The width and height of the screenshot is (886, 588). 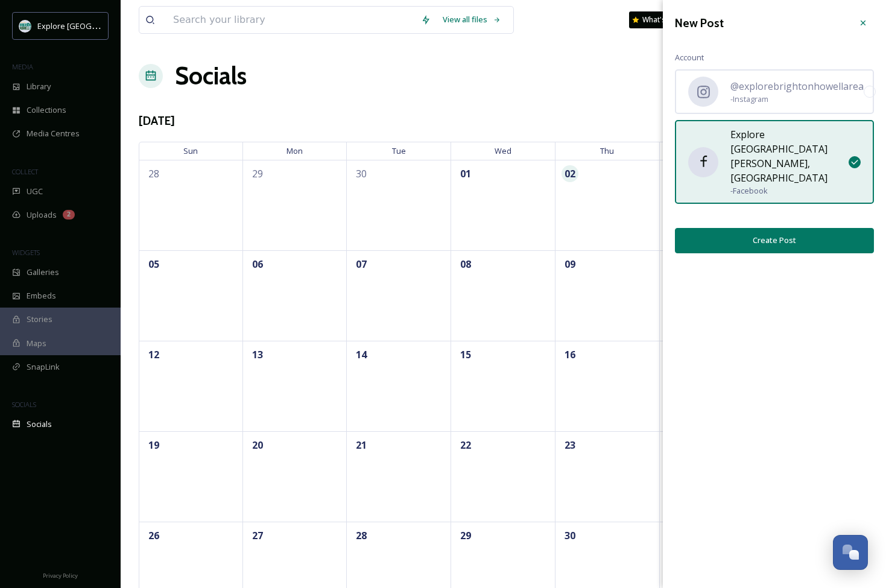 What do you see at coordinates (291, 20) in the screenshot?
I see `input: Search your library` at bounding box center [291, 20].